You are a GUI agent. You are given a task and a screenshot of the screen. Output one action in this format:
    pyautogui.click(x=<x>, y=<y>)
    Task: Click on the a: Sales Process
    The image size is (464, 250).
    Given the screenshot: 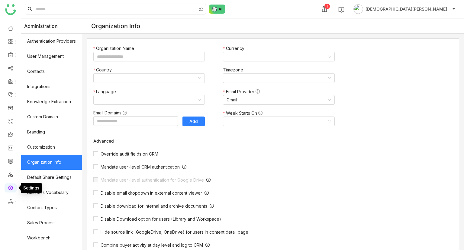 What is the action you would take?
    pyautogui.click(x=51, y=222)
    